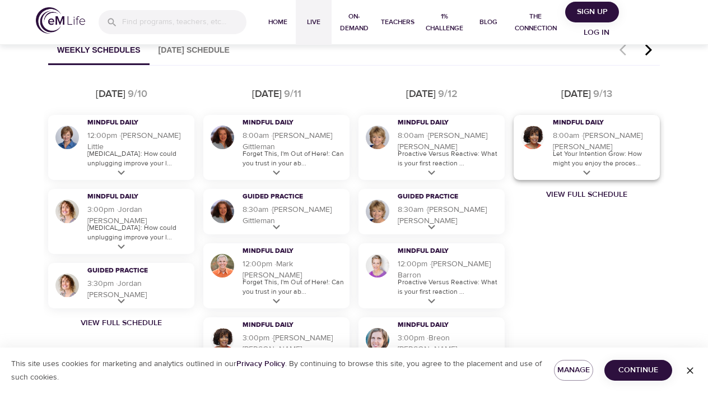 The width and height of the screenshot is (708, 393). What do you see at coordinates (354, 22) in the screenshot?
I see `span: On-Demand` at bounding box center [354, 22].